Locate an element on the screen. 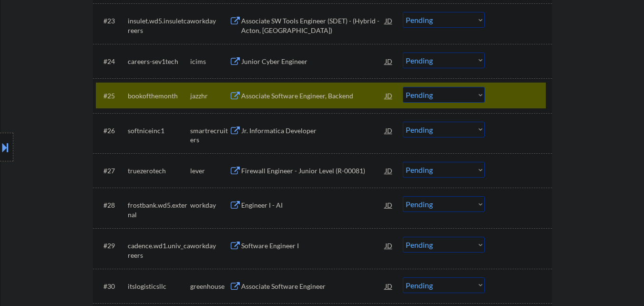 The width and height of the screenshot is (644, 306). div: Associate Software Engineer, Backend is located at coordinates (313, 96).